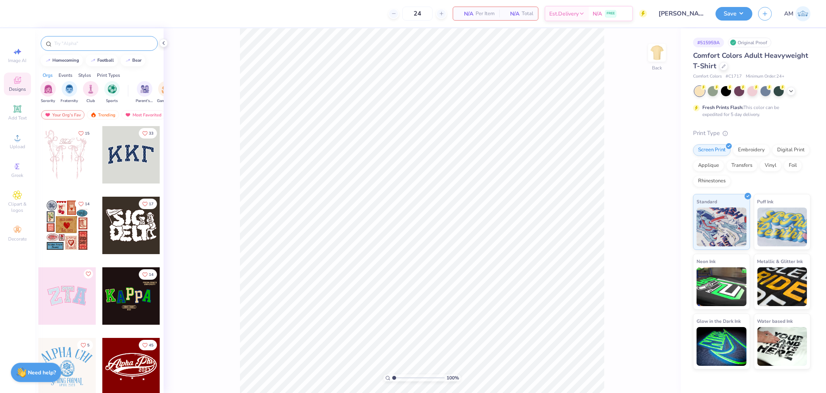 The height and width of the screenshot is (393, 826). I want to click on input: Untitled Design, so click(681, 14).